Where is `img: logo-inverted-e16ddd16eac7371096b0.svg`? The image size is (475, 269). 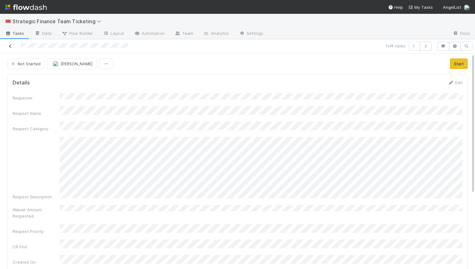 img: logo-inverted-e16ddd16eac7371096b0.svg is located at coordinates (26, 7).